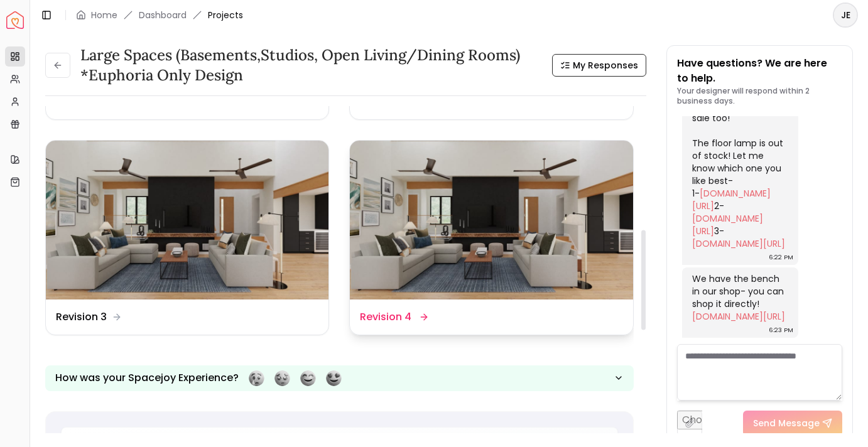  I want to click on img: Revision 3, so click(187, 220).